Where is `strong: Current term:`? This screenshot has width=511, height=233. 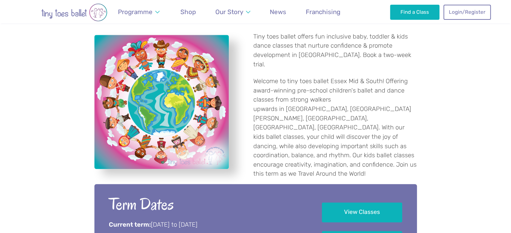
strong: Current term: is located at coordinates (130, 225).